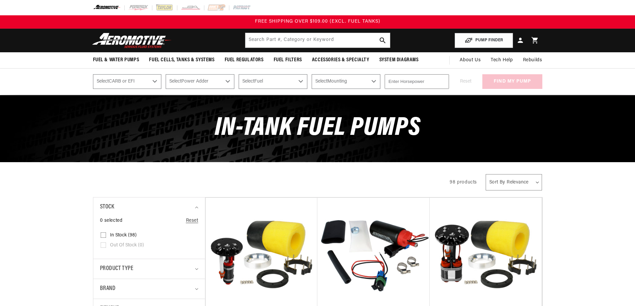 The width and height of the screenshot is (635, 306). I want to click on a: About Us, so click(470, 60).